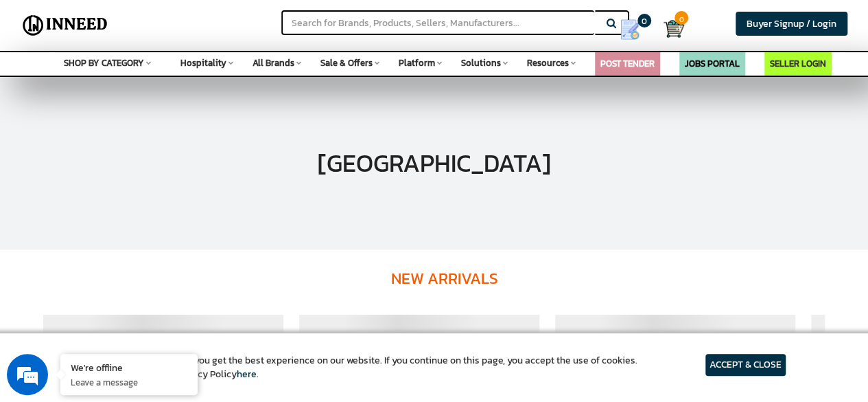  I want to click on span: Platform, so click(416, 62).